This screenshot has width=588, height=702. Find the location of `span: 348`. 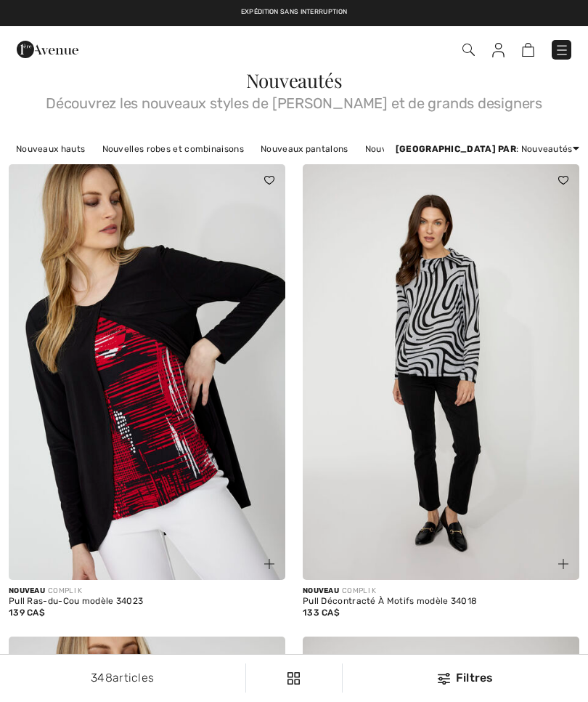

span: 348 is located at coordinates (102, 677).